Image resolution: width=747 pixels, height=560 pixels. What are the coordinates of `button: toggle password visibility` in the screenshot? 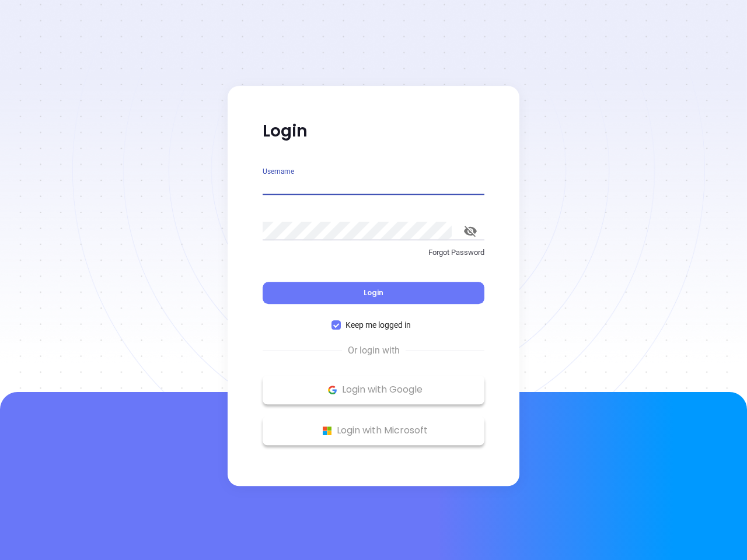 It's located at (471, 231).